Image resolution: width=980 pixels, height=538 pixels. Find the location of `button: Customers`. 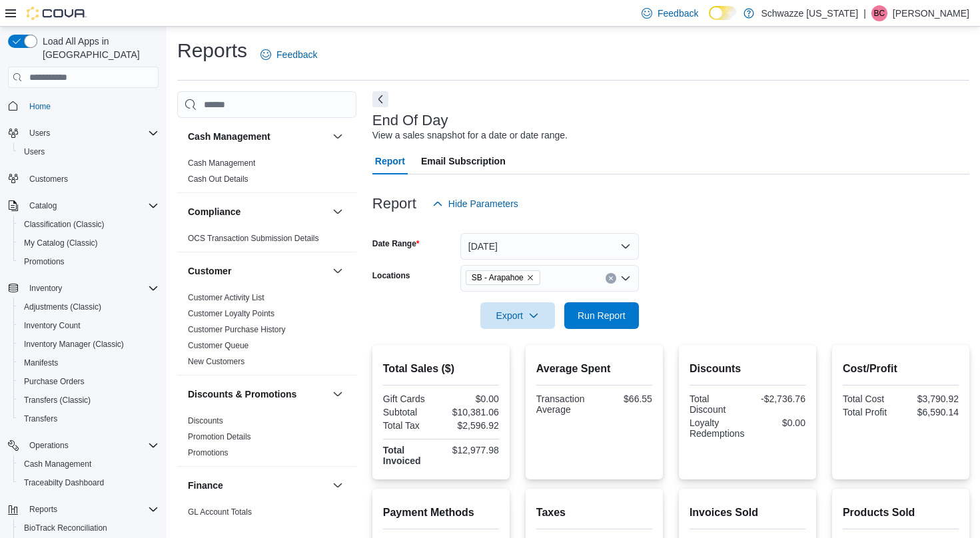

button: Customers is located at coordinates (84, 178).